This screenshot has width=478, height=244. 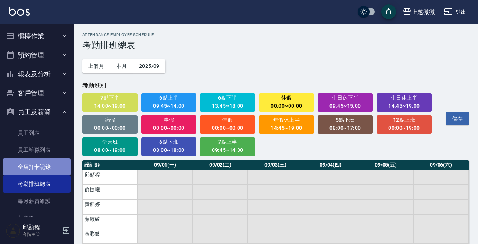 I want to click on button: 櫃檯作業, so click(x=37, y=36).